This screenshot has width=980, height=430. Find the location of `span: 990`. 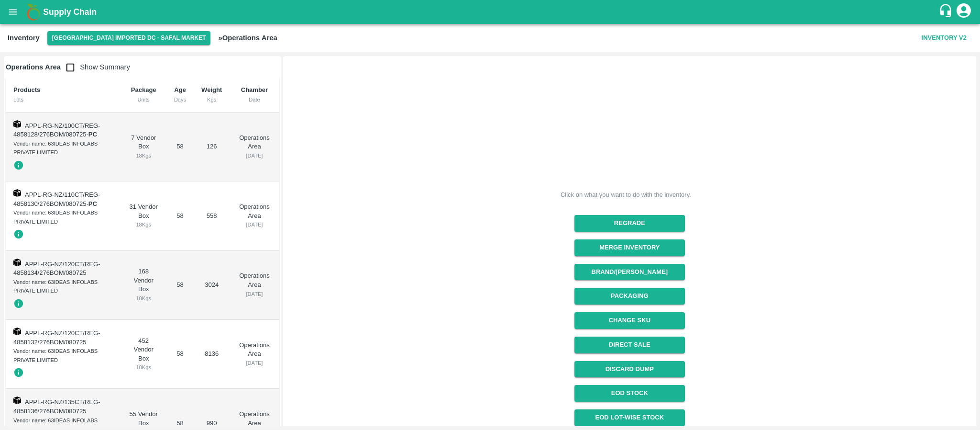

span: 990 is located at coordinates (212, 422).